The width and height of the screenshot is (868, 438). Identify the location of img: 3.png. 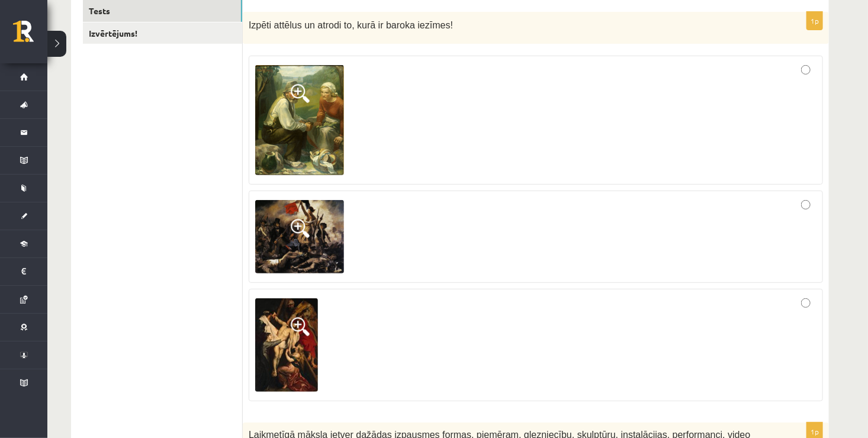
(286, 345).